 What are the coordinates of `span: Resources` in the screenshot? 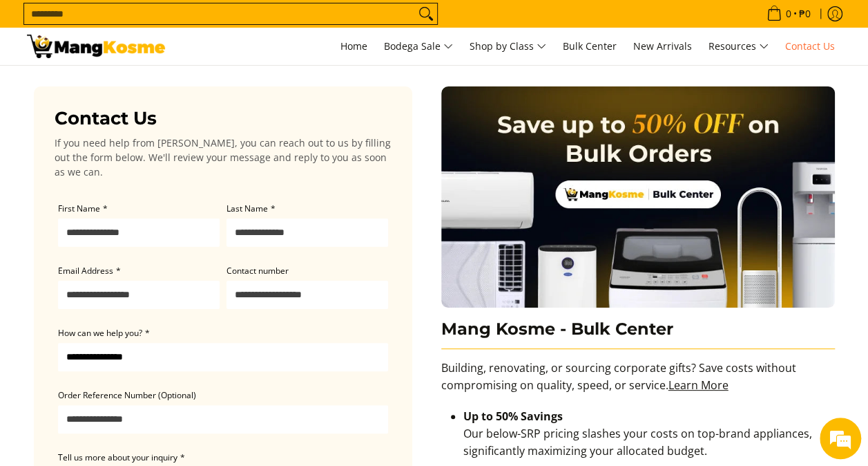 It's located at (738, 46).